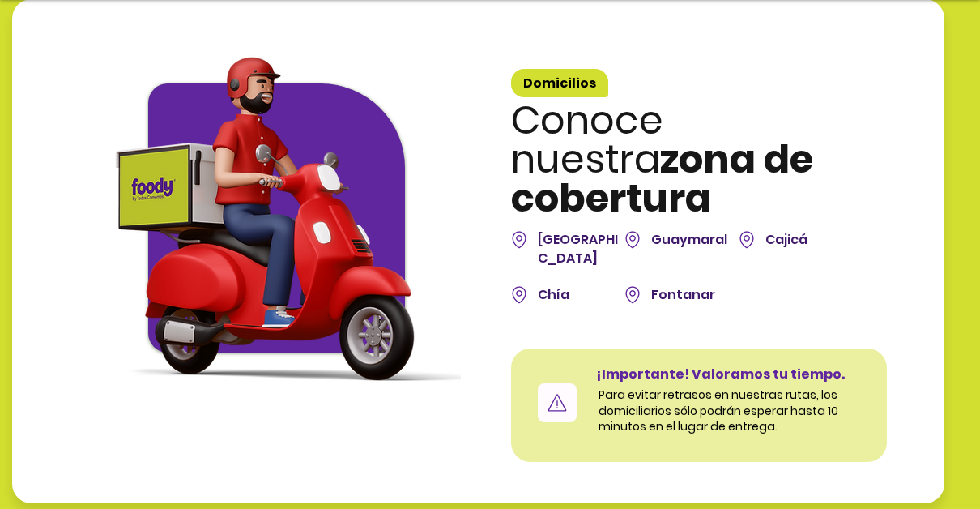 This screenshot has width=980, height=509. What do you see at coordinates (553, 294) in the screenshot?
I see `span: Chía` at bounding box center [553, 294].